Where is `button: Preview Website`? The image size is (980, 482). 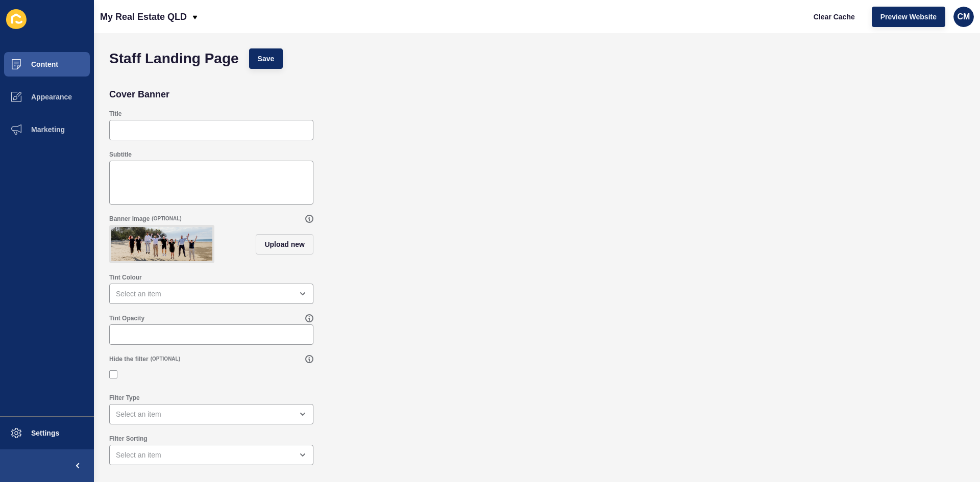
button: Preview Website is located at coordinates (908, 17).